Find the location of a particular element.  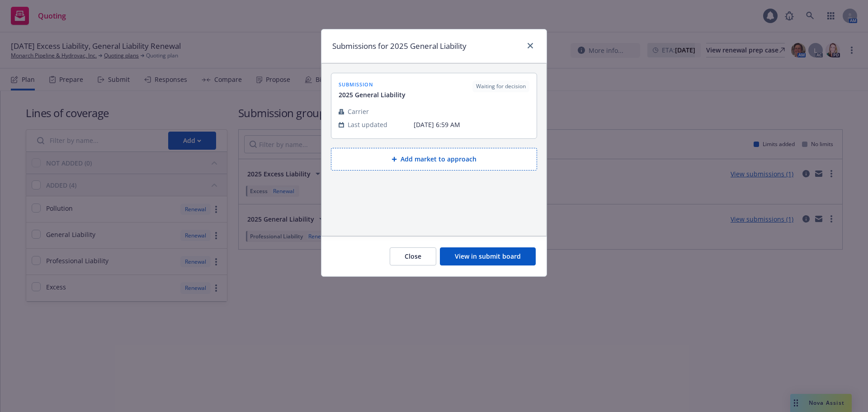

span: submission is located at coordinates (372, 84).